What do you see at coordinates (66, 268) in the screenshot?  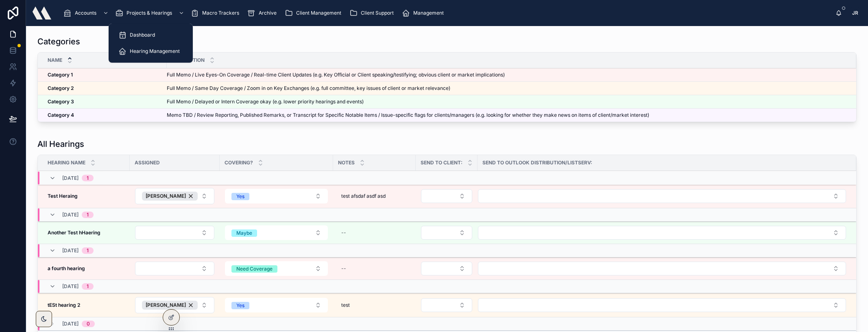 I see `strong: a fourth hearing` at bounding box center [66, 268].